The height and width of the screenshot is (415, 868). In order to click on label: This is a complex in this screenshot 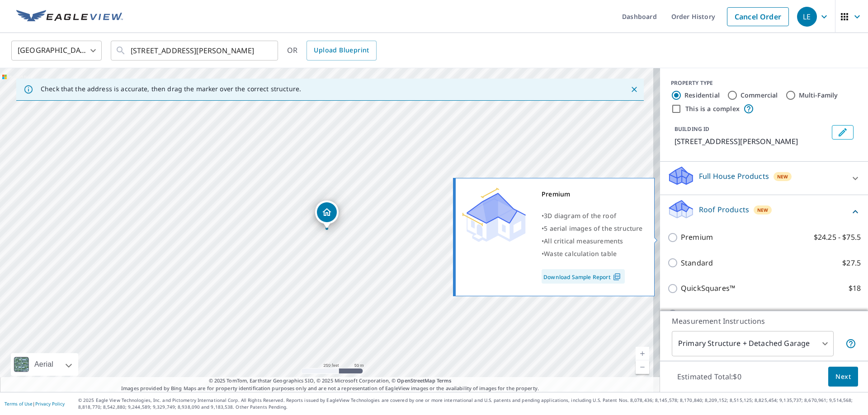, I will do `click(712, 109)`.